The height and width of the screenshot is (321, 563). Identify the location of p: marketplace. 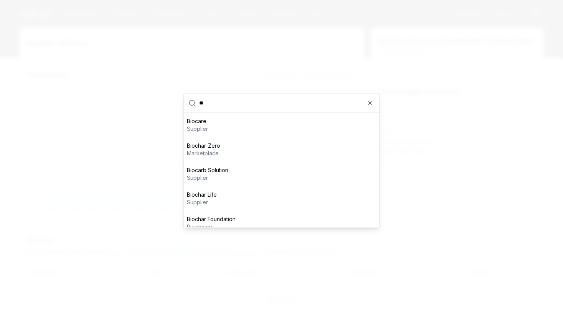
(203, 153).